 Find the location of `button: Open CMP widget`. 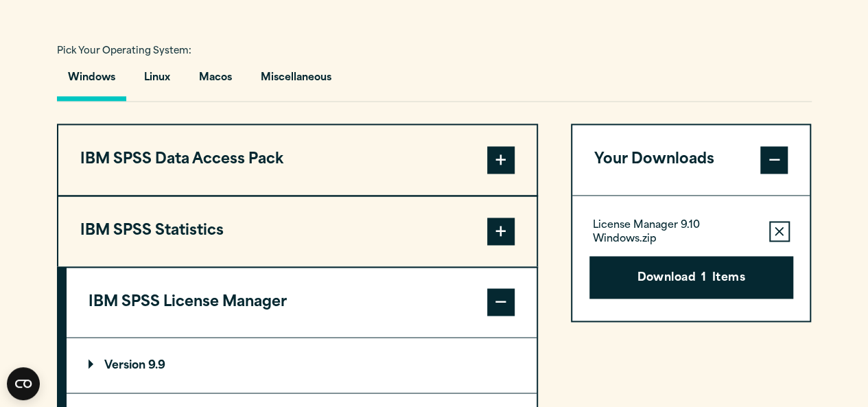

button: Open CMP widget is located at coordinates (23, 384).